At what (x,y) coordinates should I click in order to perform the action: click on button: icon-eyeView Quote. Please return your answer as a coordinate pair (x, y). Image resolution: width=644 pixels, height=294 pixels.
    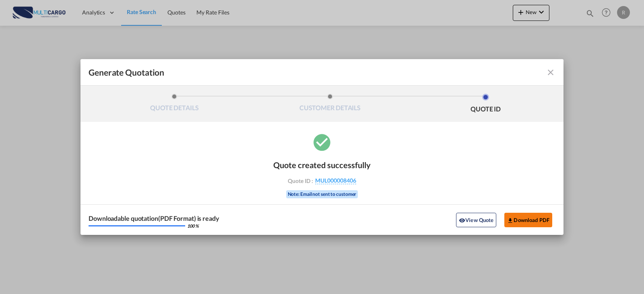
    Looking at the image, I should click on (476, 220).